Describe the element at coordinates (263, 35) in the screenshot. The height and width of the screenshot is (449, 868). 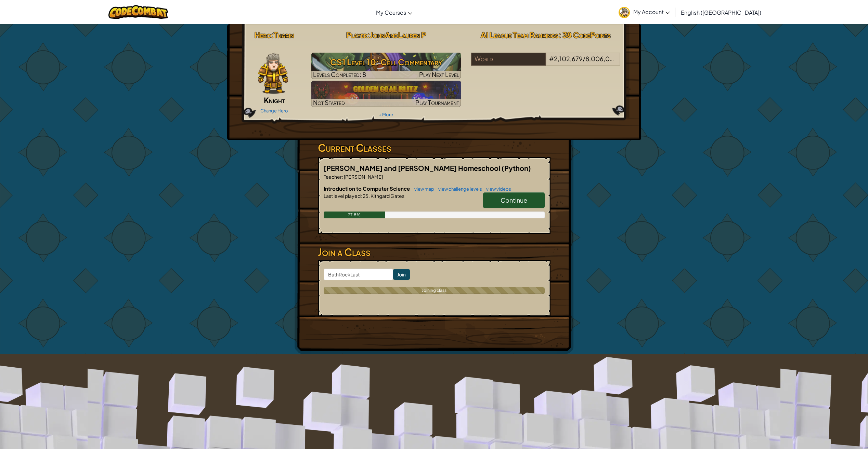
I see `span: Hero` at that location.